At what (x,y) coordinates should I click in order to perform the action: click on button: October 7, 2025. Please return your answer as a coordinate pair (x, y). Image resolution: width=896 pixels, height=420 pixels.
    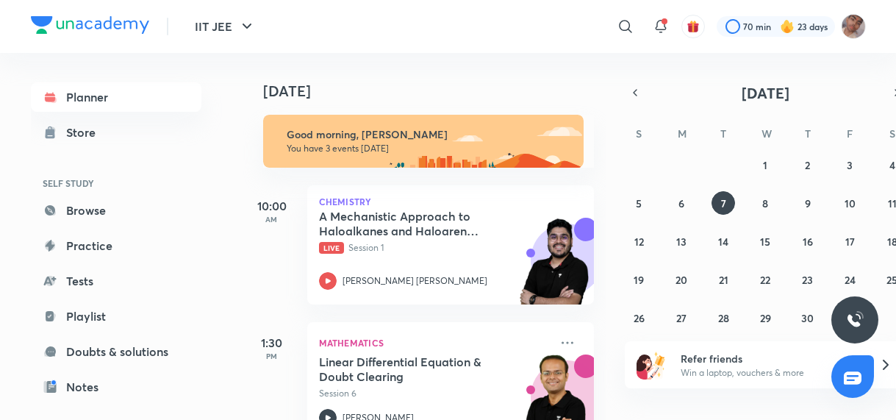
    Looking at the image, I should click on (724, 203).